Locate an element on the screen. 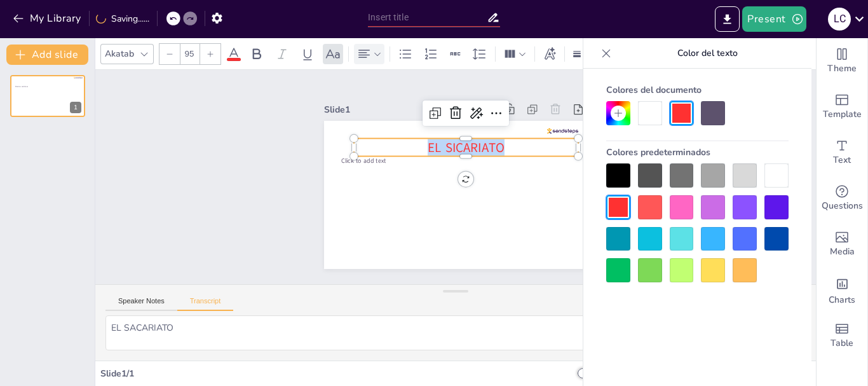 This screenshot has height=386, width=868. div: Akatab is located at coordinates (120, 54).